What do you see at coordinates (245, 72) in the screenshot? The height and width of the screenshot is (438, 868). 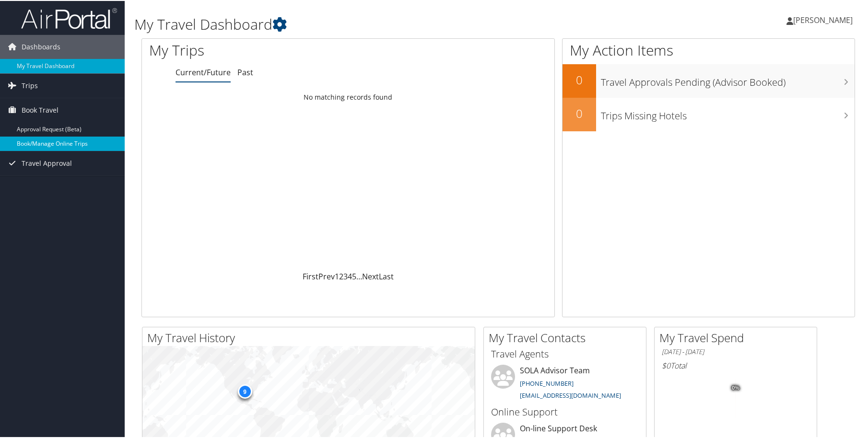 I see `a: Past` at bounding box center [245, 72].